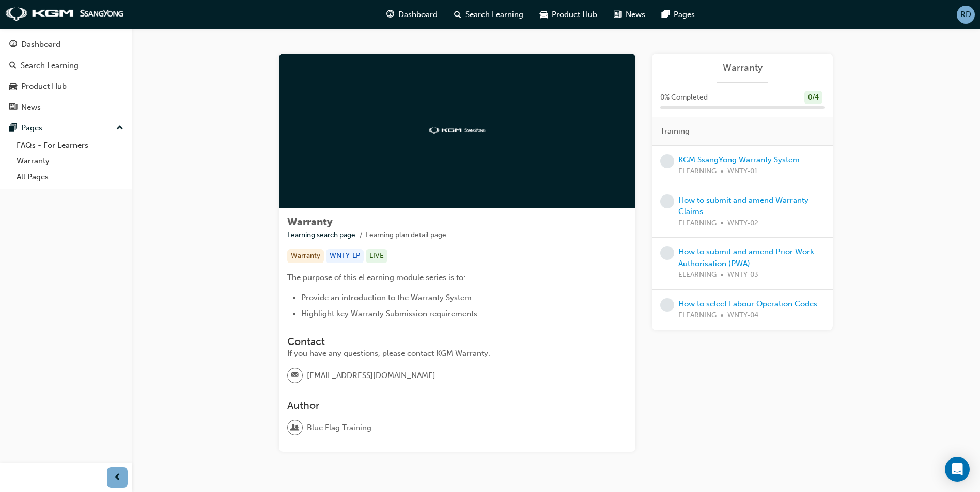 Image resolution: width=980 pixels, height=492 pixels. I want to click on span: News, so click(635, 14).